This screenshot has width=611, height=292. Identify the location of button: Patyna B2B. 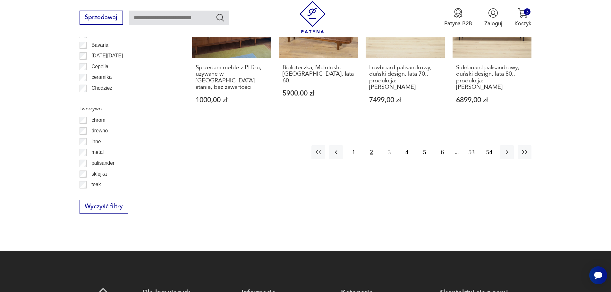
(458, 18).